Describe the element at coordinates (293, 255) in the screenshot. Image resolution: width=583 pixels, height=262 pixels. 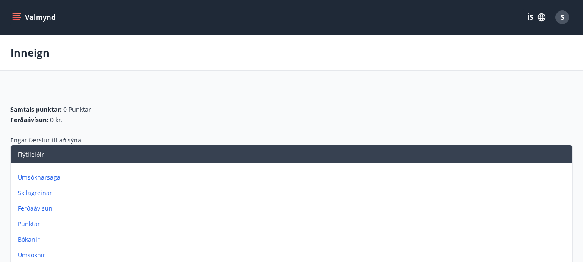
I see `p: Umsóknir` at that location.